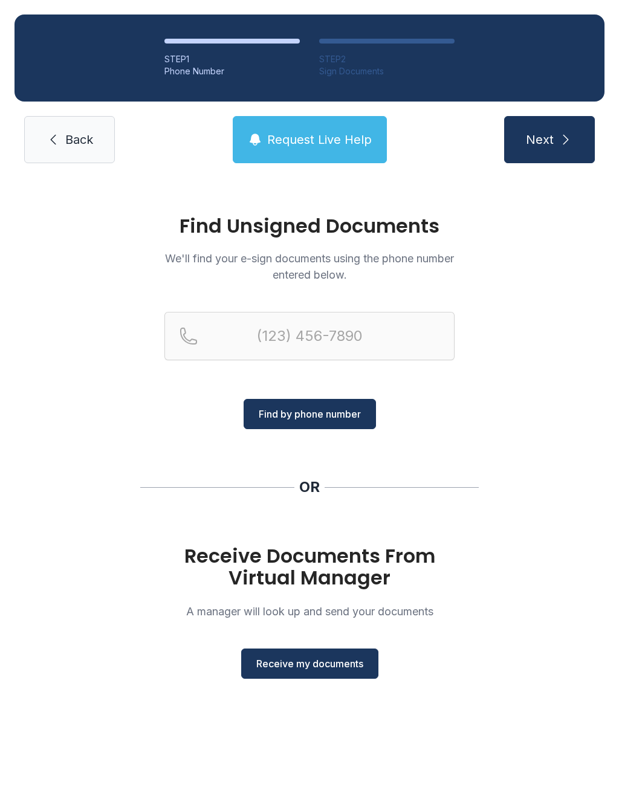 The width and height of the screenshot is (619, 796). I want to click on span: Next, so click(540, 140).